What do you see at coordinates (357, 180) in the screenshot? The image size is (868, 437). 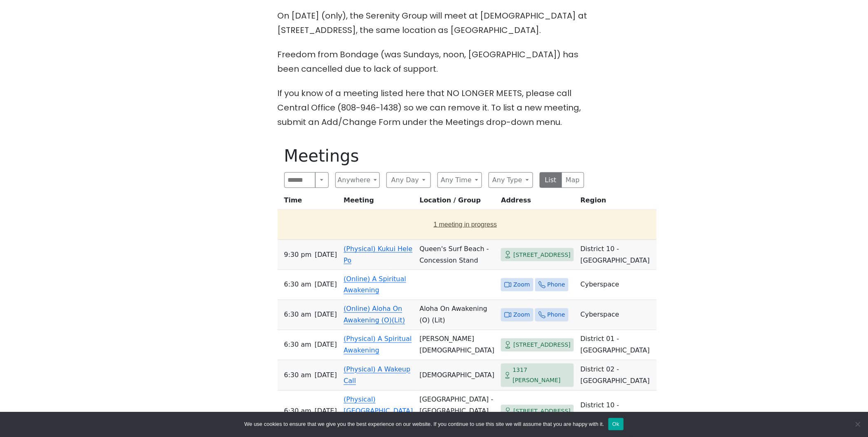 I see `button: Anywhere` at bounding box center [357, 180].